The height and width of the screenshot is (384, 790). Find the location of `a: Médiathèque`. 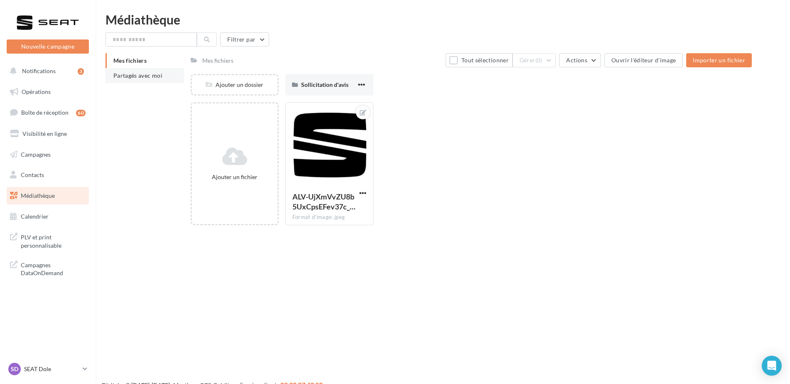

a: Médiathèque is located at coordinates (48, 196).